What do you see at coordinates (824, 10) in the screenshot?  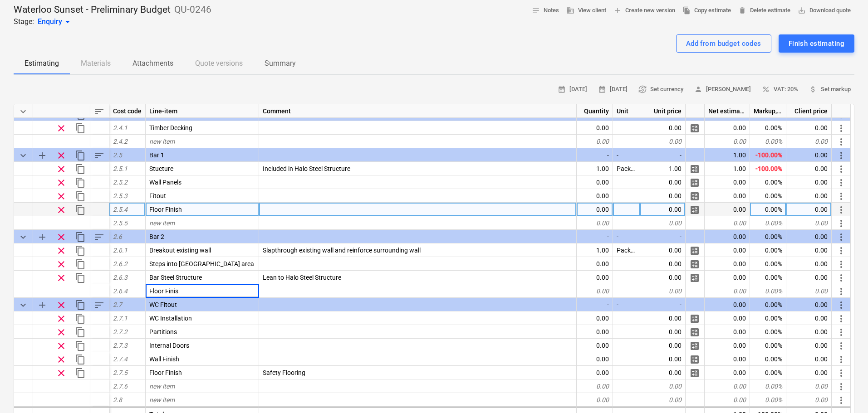 I see `button: Download quote` at bounding box center [824, 10].